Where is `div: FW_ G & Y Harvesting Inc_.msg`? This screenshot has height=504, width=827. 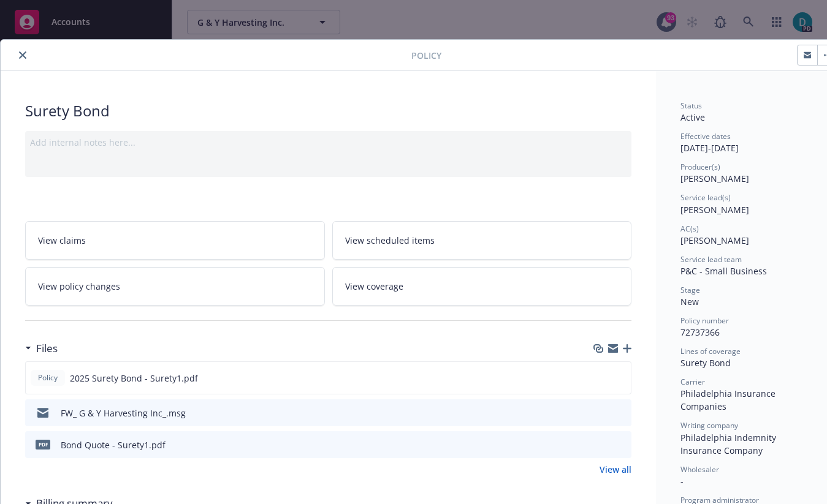 div: FW_ G & Y Harvesting Inc_.msg is located at coordinates (124, 413).